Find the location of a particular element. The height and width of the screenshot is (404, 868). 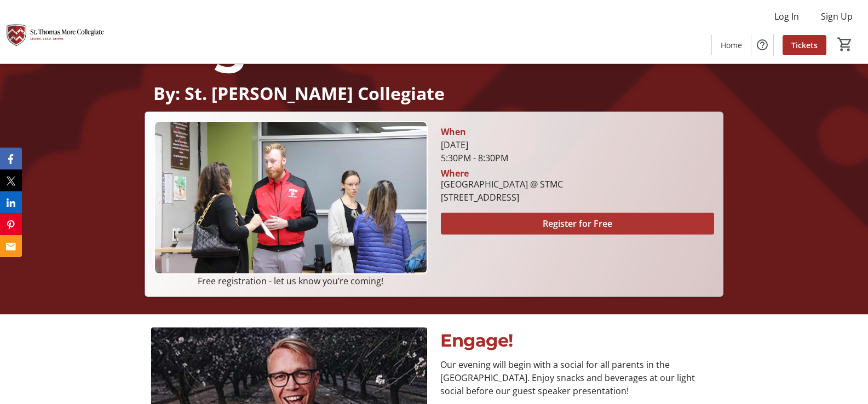

button: Cart is located at coordinates (844, 44).